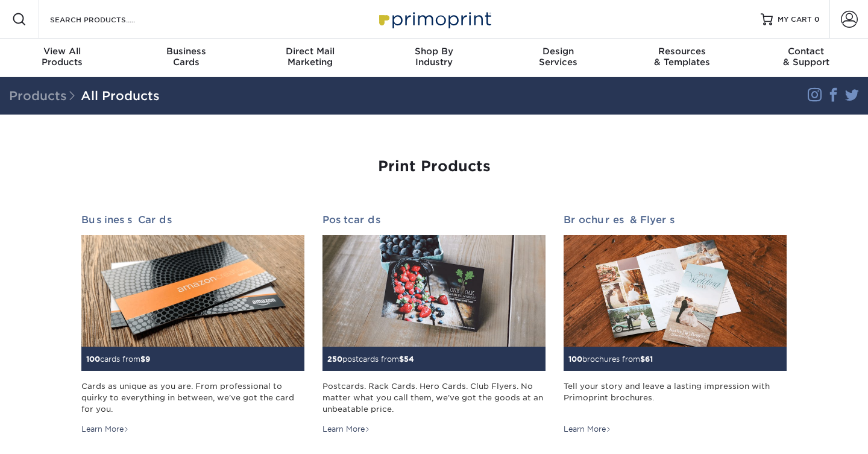 The width and height of the screenshot is (868, 454). Describe the element at coordinates (806, 51) in the screenshot. I see `span: Contact` at that location.